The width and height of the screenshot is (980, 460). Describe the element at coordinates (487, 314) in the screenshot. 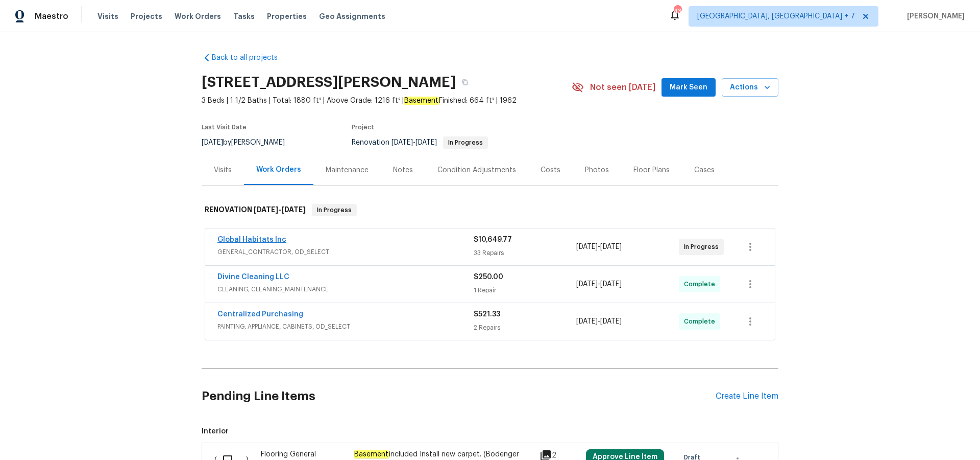

I see `span: $521.33` at that location.